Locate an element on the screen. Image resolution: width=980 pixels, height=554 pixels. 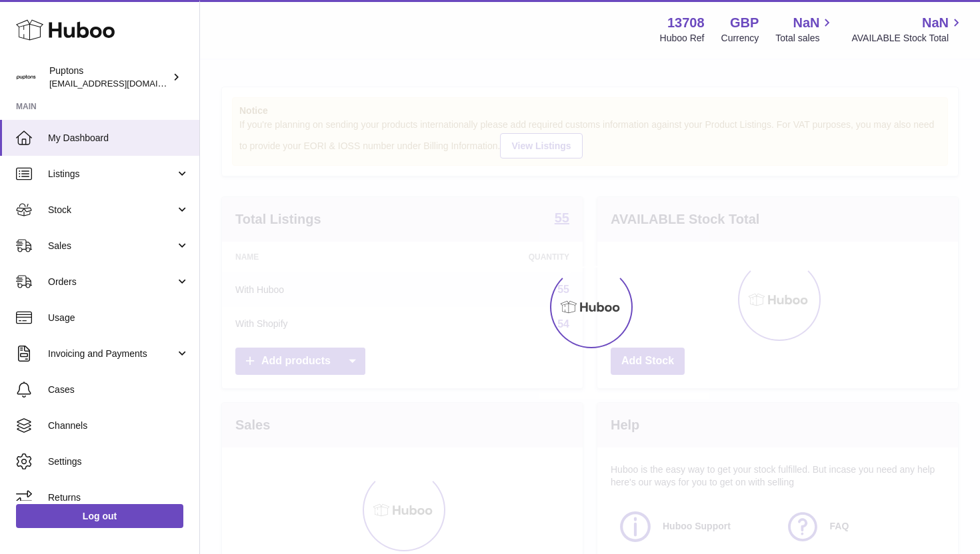
div: Huboo Ref is located at coordinates (682, 38).